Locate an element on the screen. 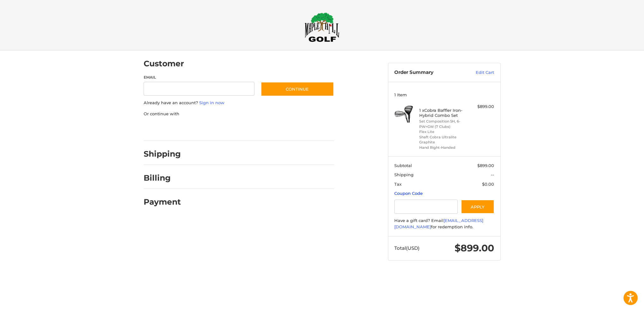 This screenshot has height=324, width=644. img: Maple Hill Golf is located at coordinates (322, 27).